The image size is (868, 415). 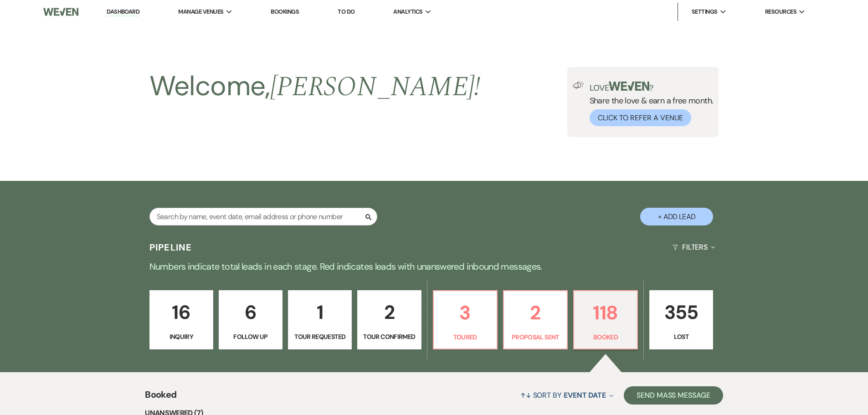 I want to click on a: Bookings, so click(x=285, y=11).